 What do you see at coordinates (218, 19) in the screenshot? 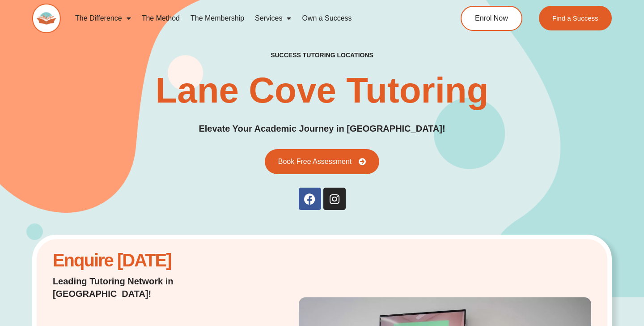
I see `a: The Membership` at bounding box center [218, 19].